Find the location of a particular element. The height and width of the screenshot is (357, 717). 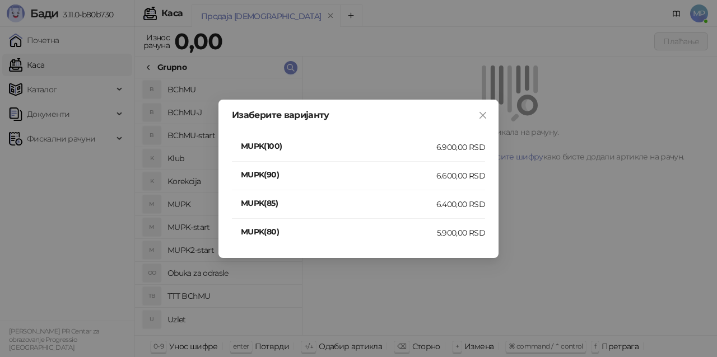

div: 6.400,00 RSD is located at coordinates (460, 204).